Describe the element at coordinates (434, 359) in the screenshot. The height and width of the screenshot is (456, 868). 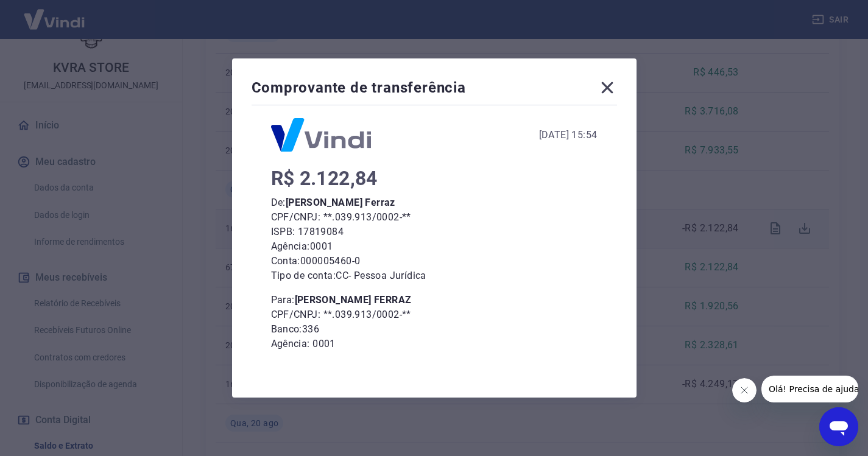
I see `p: Conta: 10820591-6` at that location.